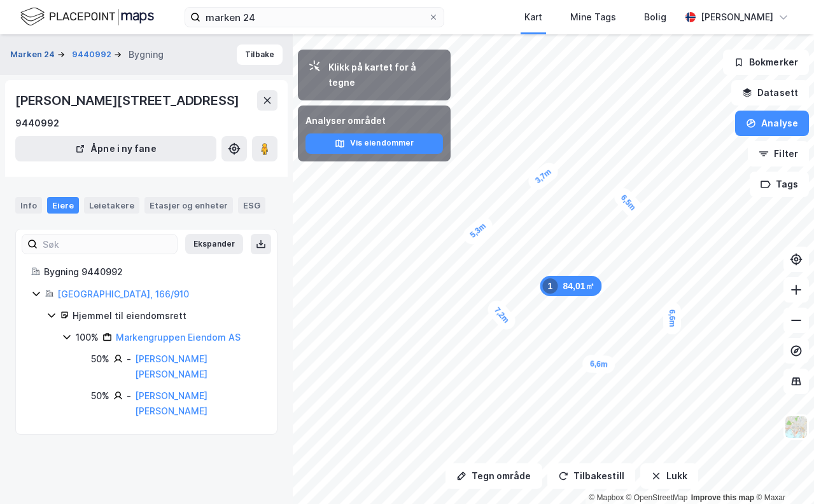 The height and width of the screenshot is (504, 814). Describe the element at coordinates (33, 55) in the screenshot. I see `button: Marken 24` at that location.